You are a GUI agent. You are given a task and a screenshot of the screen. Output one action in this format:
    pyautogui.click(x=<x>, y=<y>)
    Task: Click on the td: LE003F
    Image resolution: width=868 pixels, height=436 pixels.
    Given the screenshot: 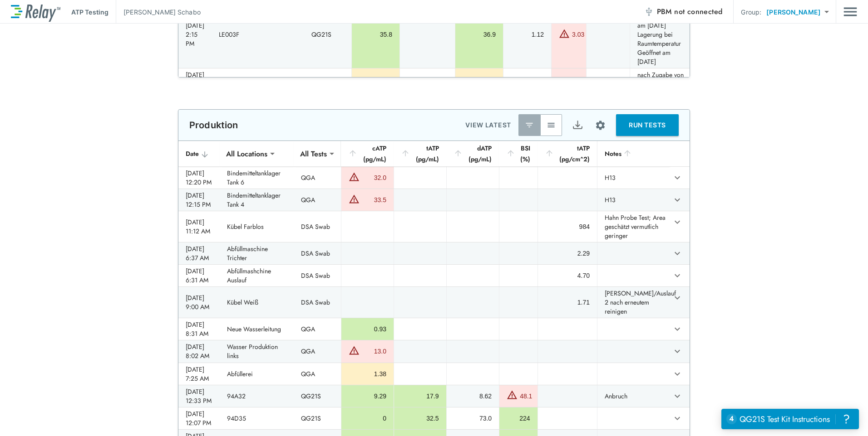 What is the action you would take?
    pyautogui.click(x=258, y=34)
    